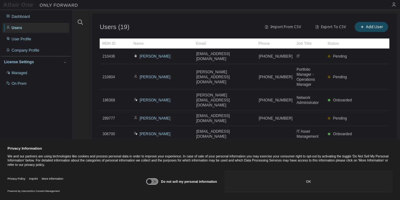 This screenshot has width=400, height=200. Describe the element at coordinates (19, 83) in the screenshot. I see `div: On Prem` at that location.